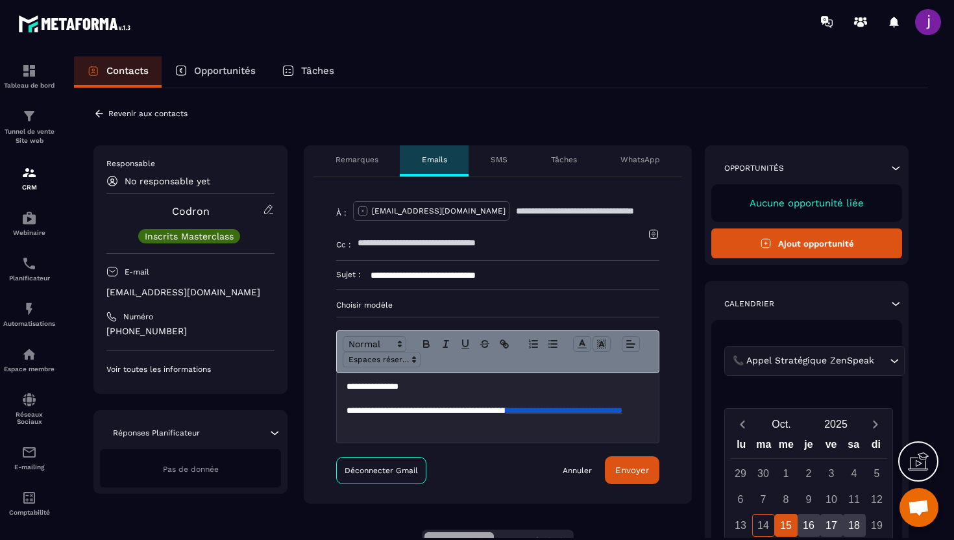  I want to click on div: 14, so click(763, 525).